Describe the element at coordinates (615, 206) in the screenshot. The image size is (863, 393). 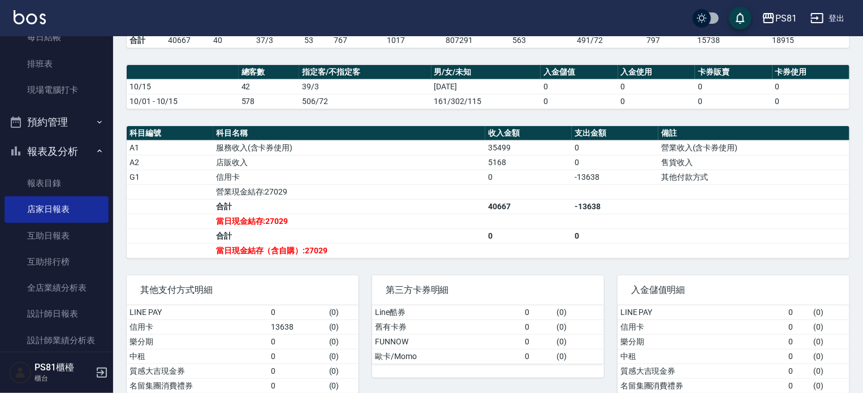
I see `td: -13638` at that location.